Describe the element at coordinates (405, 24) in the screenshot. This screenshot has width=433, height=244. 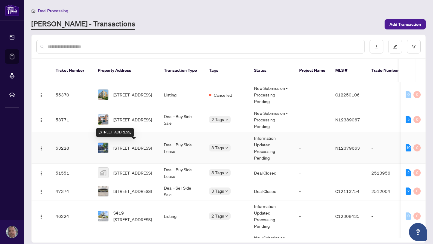
I see `button: Add Transaction` at that location.